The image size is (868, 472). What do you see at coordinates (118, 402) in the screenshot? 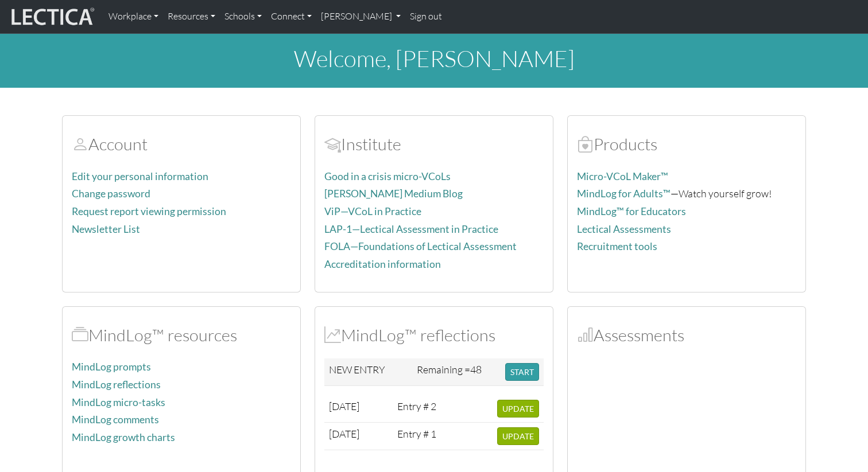
I see `a: MindLog micro-tasks` at bounding box center [118, 402].